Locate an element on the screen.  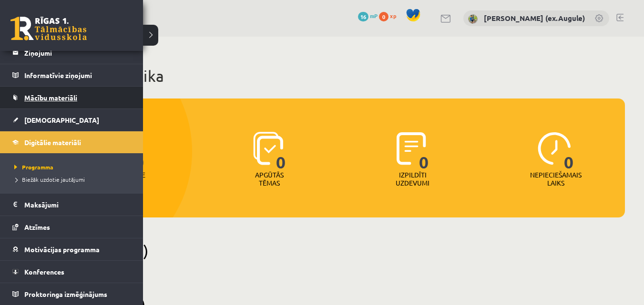
a: 16 mP is located at coordinates (368, 16).